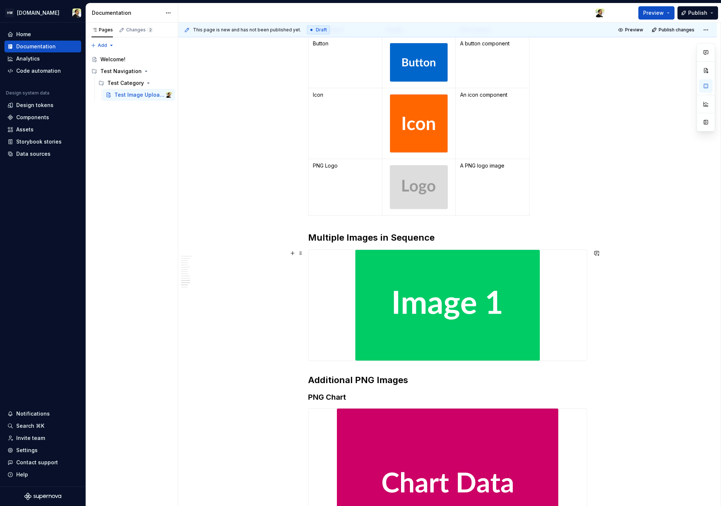 The image size is (721, 506). I want to click on svg: Supernova Logo, so click(43, 496).